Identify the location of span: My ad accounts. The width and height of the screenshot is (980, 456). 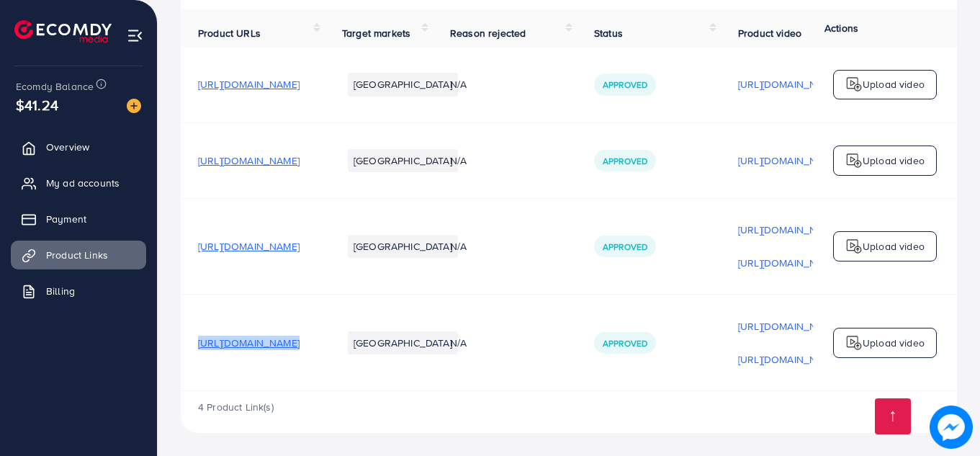
(83, 183).